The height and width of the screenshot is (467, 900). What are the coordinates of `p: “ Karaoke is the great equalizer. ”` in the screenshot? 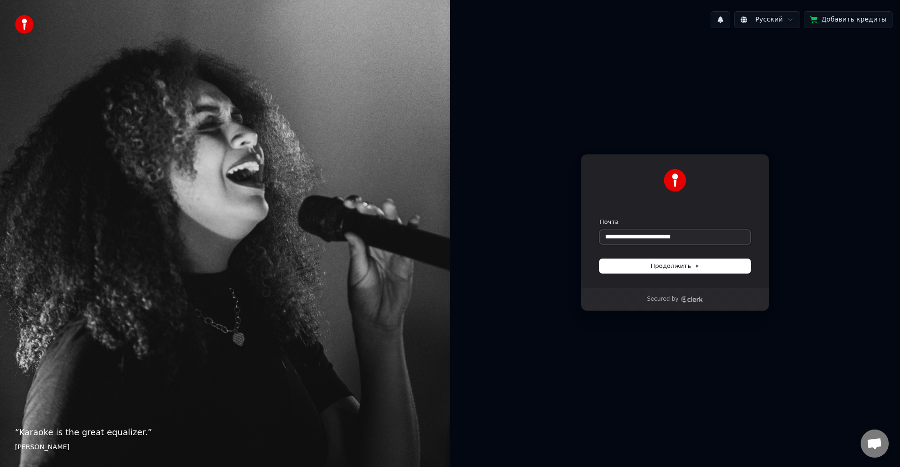 It's located at (225, 432).